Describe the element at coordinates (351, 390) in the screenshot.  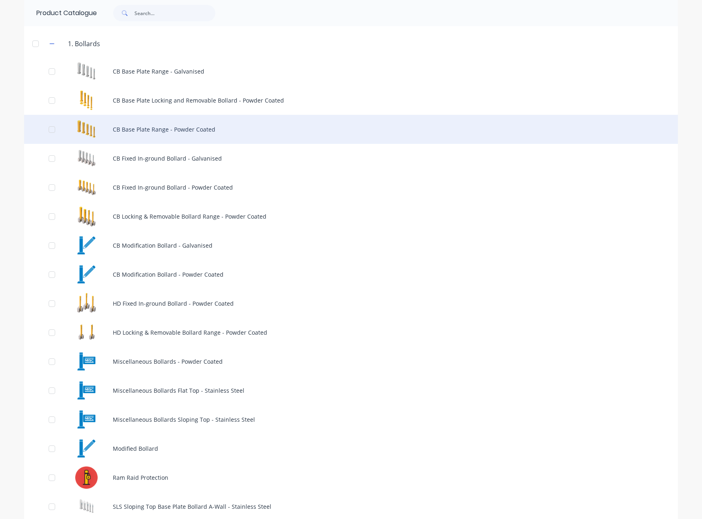
I see `div: Miscellaneous Bollards Flat Top - Stainless SteelMiscellaneous Bollards Flat Top - Stainless Steel` at that location.